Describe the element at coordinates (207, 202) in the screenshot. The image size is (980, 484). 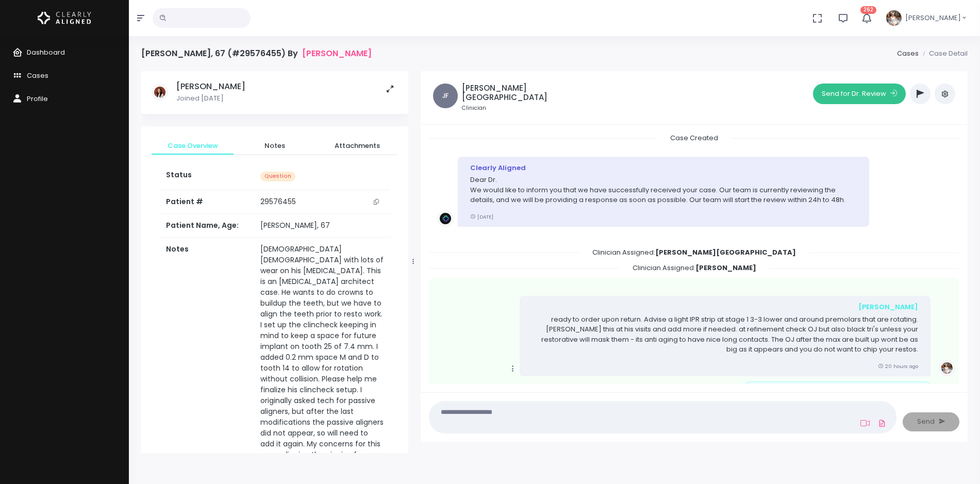
I see `th: Patient #` at that location.